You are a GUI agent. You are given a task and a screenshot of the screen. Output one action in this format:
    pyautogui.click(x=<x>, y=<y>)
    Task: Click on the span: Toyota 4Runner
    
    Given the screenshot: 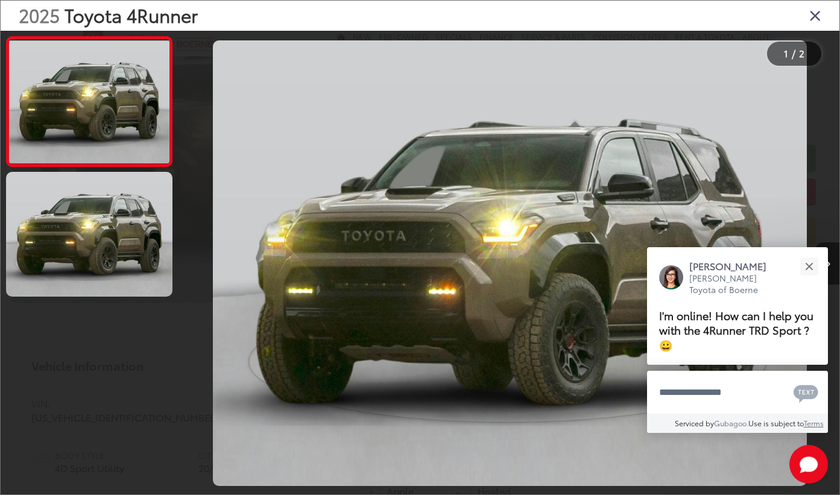 What is the action you would take?
    pyautogui.click(x=131, y=14)
    